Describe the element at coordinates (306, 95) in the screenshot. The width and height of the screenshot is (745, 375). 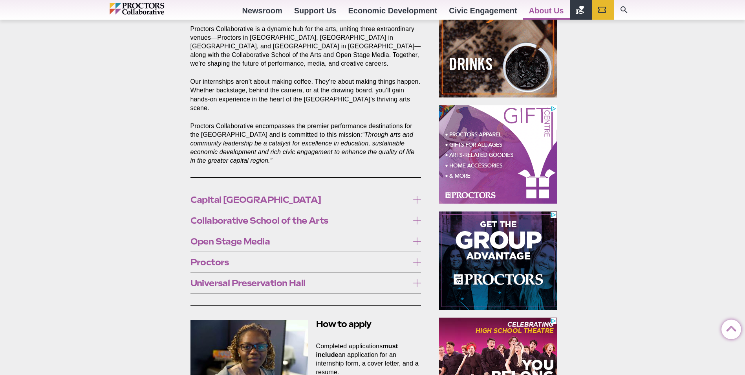
I see `p: Our internships aren’t about making coffee. They’re about making things happen. Whether backstage...` at that location.